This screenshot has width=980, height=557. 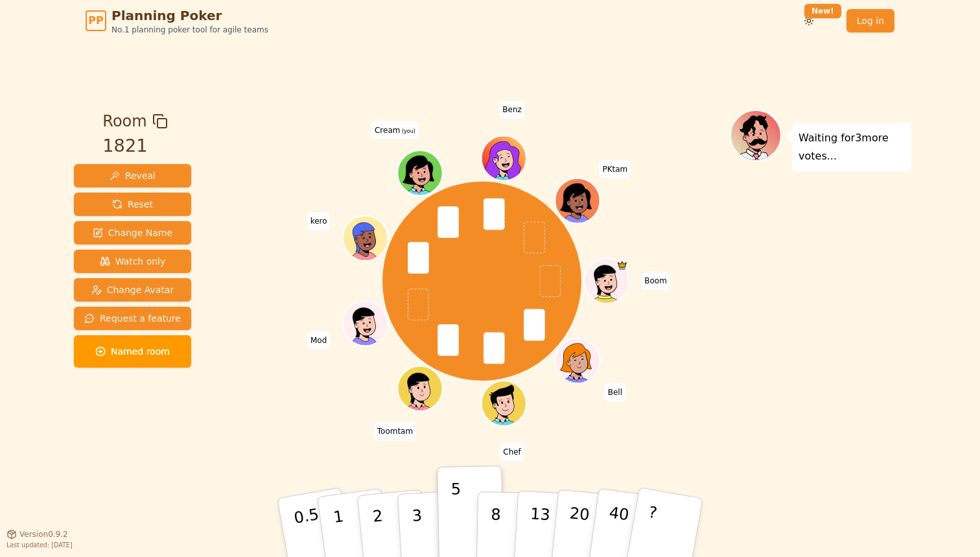 What do you see at coordinates (851, 147) in the screenshot?
I see `p: Waiting for 3 more votes...` at bounding box center [851, 147].